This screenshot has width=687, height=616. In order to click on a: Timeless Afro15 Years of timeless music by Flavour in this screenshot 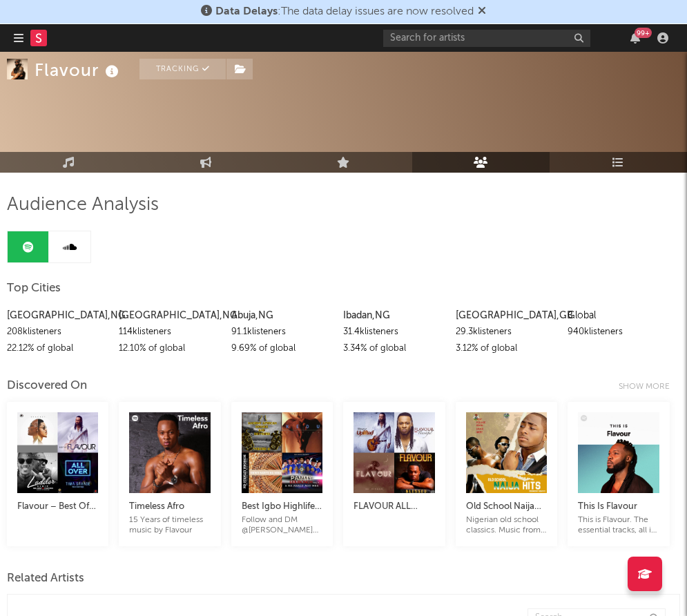, I will do `click(169, 510)`.